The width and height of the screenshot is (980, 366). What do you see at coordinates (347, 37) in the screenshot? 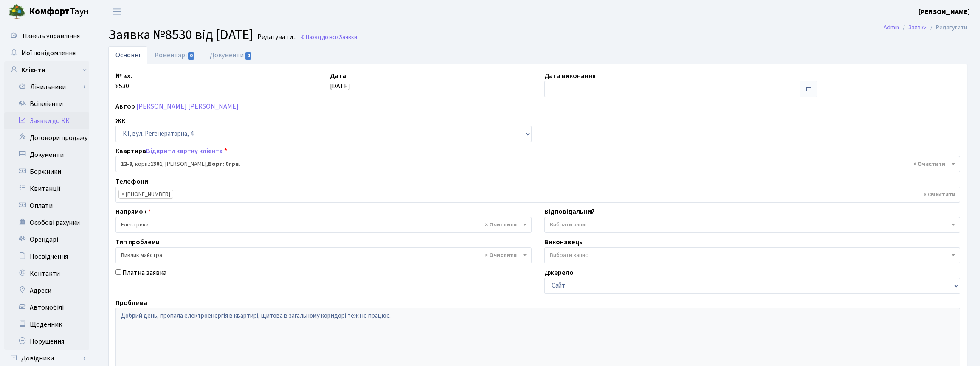
I see `span: Заявки` at bounding box center [347, 37].